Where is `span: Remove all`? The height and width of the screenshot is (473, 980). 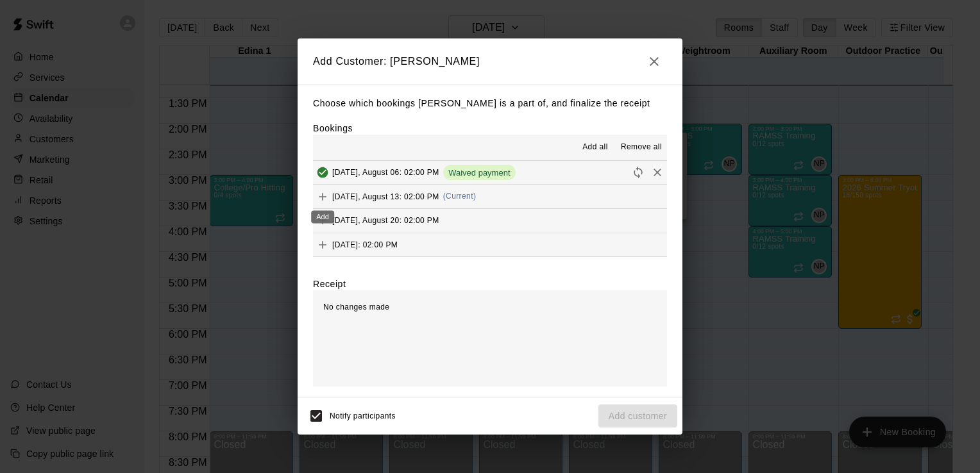 span: Remove all is located at coordinates (641, 147).